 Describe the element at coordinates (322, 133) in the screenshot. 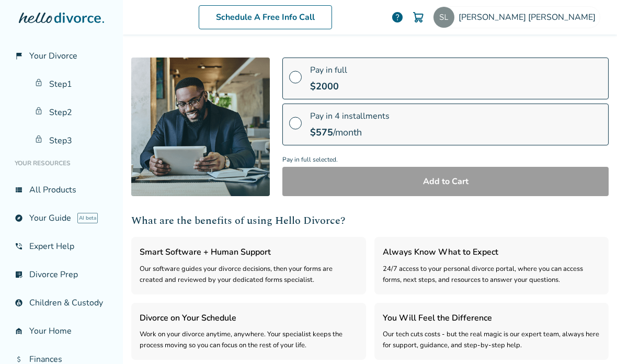

I see `span: $ 575` at that location.